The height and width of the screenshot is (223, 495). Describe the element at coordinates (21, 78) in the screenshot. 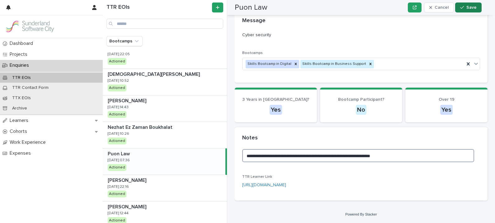

I see `p: TTR EOIs` at that location.